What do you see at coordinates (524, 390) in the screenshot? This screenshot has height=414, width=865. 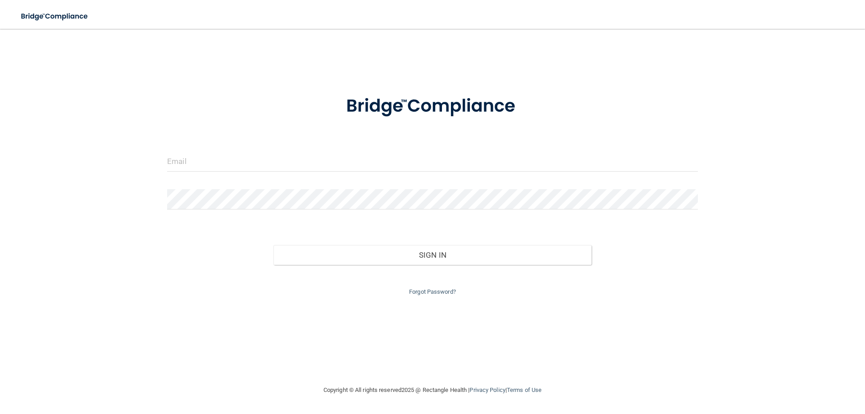 I see `a: Terms of Use` at bounding box center [524, 390].